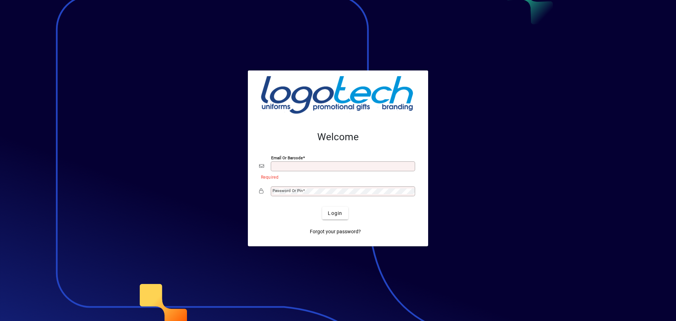 Image resolution: width=676 pixels, height=321 pixels. What do you see at coordinates (335, 231) in the screenshot?
I see `span: Forgot your password?` at bounding box center [335, 231].